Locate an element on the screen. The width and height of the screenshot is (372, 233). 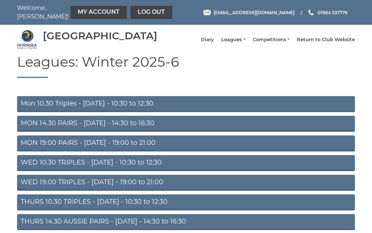
a: Log out is located at coordinates (151, 12).